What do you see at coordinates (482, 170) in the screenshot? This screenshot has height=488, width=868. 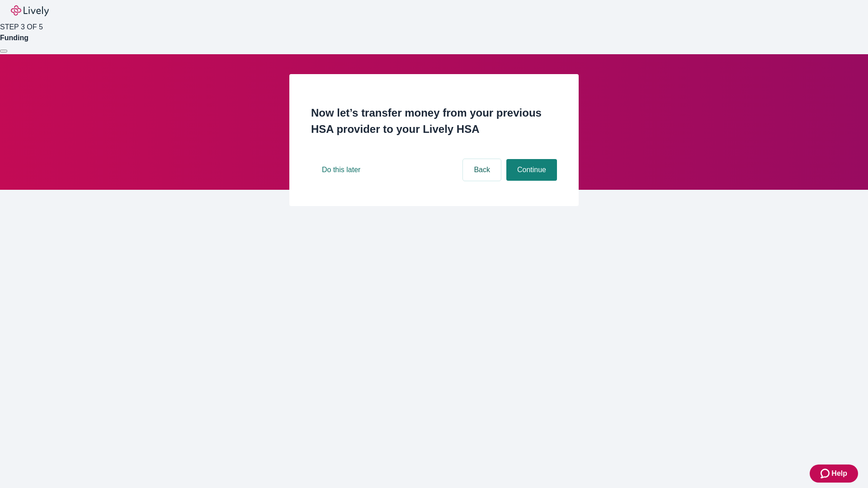 I see `button: Back` at bounding box center [482, 170].